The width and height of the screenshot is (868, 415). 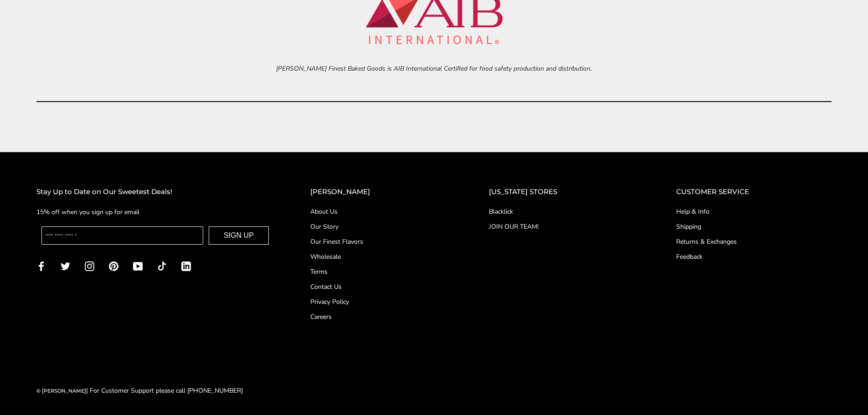 What do you see at coordinates (381, 226) in the screenshot?
I see `a: Our Story` at bounding box center [381, 226].